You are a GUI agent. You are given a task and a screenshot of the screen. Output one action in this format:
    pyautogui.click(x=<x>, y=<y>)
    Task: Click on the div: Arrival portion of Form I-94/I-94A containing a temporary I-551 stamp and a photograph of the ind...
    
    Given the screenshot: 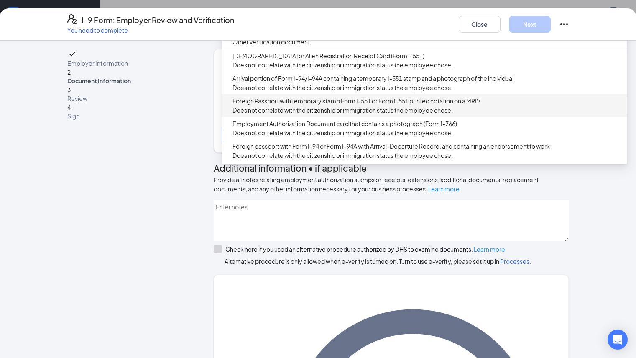 What is the action you would take?
    pyautogui.click(x=427, y=83)
    